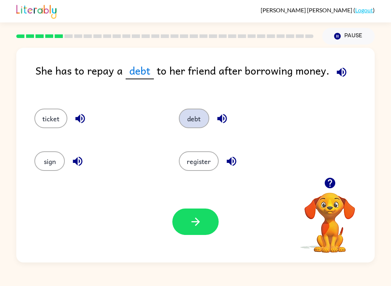 This screenshot has width=391, height=286. What do you see at coordinates (51, 118) in the screenshot?
I see `button: ticket` at bounding box center [51, 118].